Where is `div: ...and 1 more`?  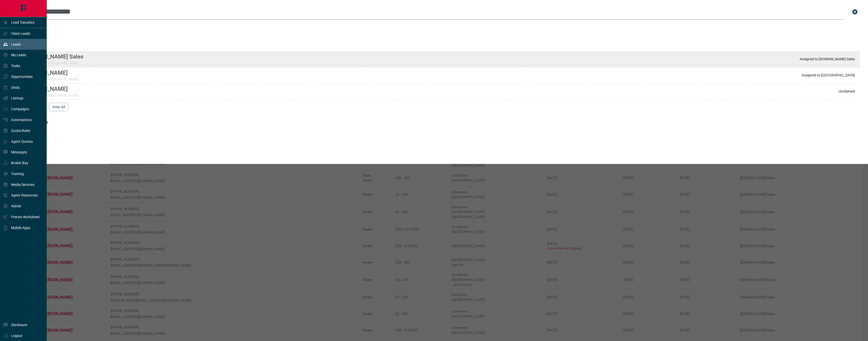 div: ...and 1 more is located at coordinates (439, 107).